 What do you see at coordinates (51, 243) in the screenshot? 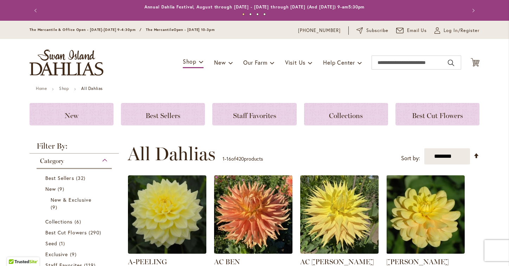
I see `span: Seed` at bounding box center [51, 243].